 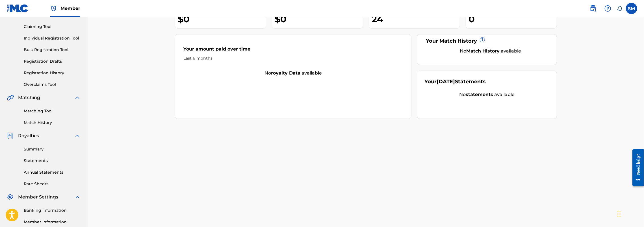 What do you see at coordinates (593, 9) in the screenshot?
I see `img: search` at bounding box center [593, 9].